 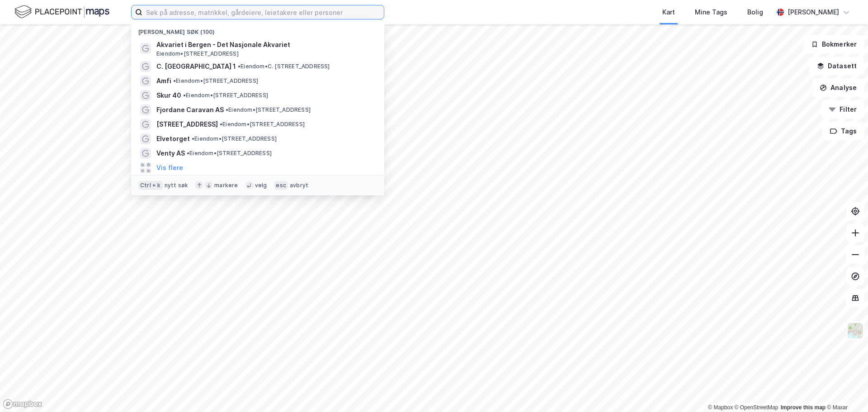 What do you see at coordinates (177, 185) in the screenshot?
I see `div: nytt søk` at bounding box center [177, 185].